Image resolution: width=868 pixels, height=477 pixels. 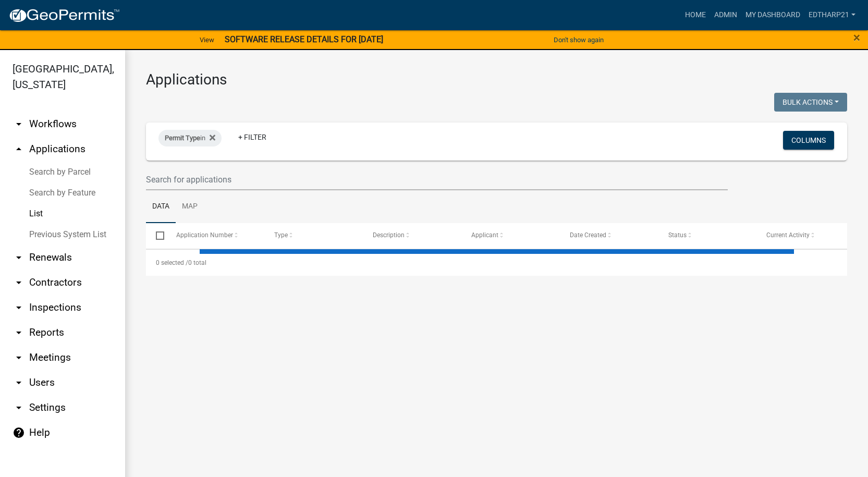 I want to click on div: 0 total, so click(x=496, y=262).